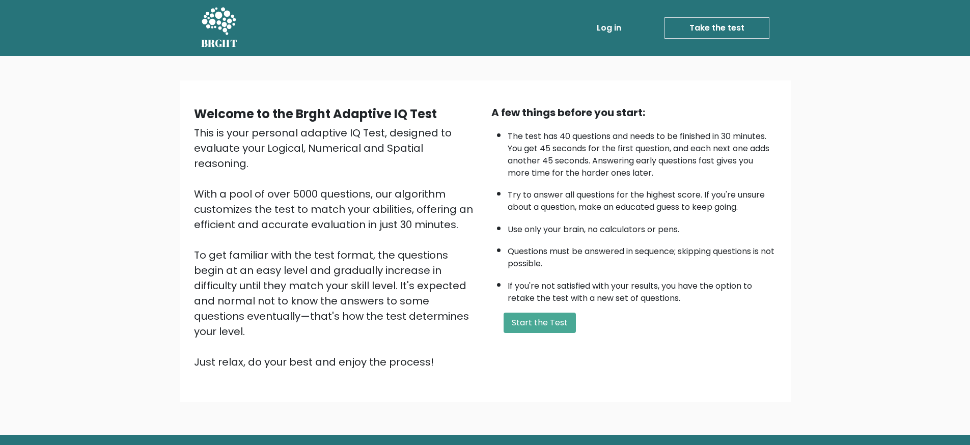 This screenshot has width=970, height=445. What do you see at coordinates (717, 28) in the screenshot?
I see `a: Take the test` at bounding box center [717, 28].